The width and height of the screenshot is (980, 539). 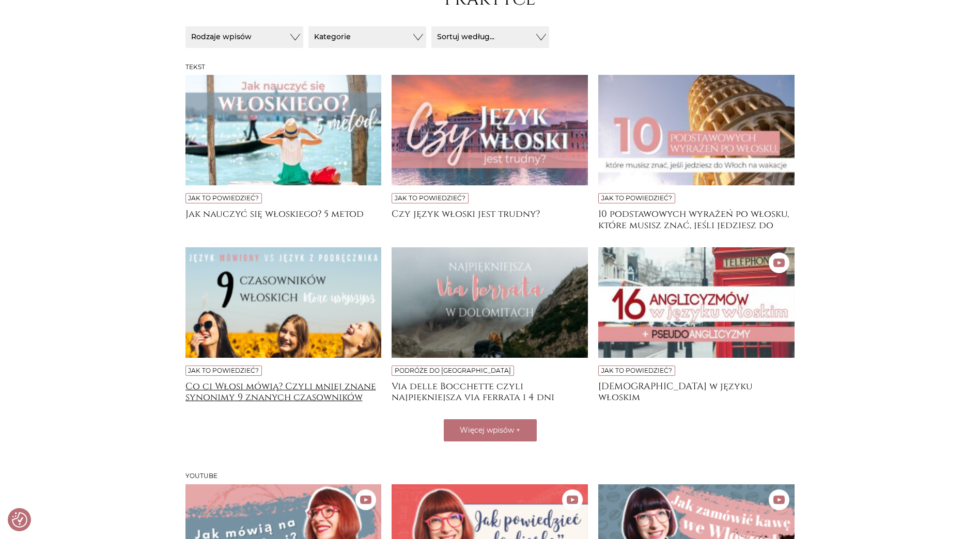 I want to click on h3: Youtube, so click(x=490, y=476).